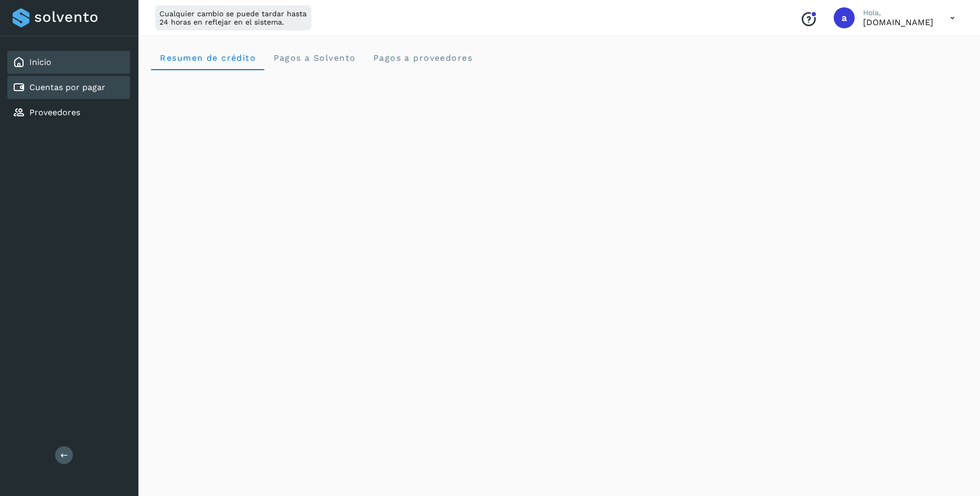 The width and height of the screenshot is (980, 496). What do you see at coordinates (69, 113) in the screenshot?
I see `div: Proveedores` at bounding box center [69, 113].